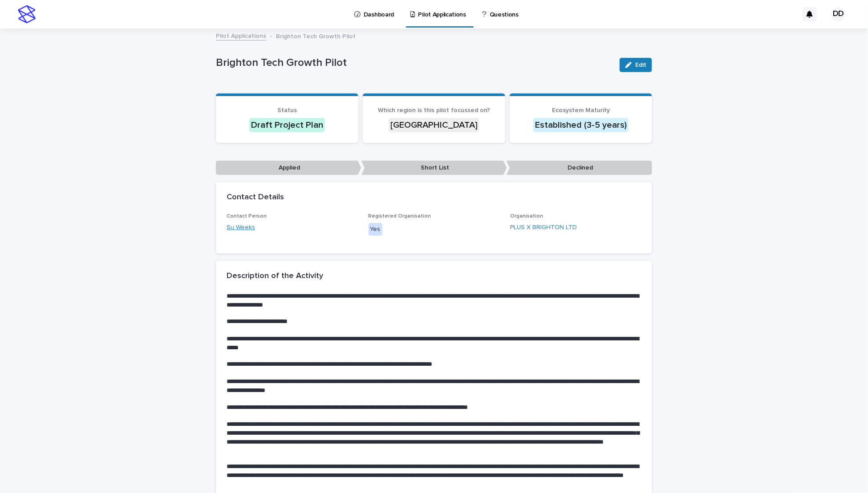 The width and height of the screenshot is (868, 493). I want to click on img: stacker-logo-s-only.png, so click(27, 14).